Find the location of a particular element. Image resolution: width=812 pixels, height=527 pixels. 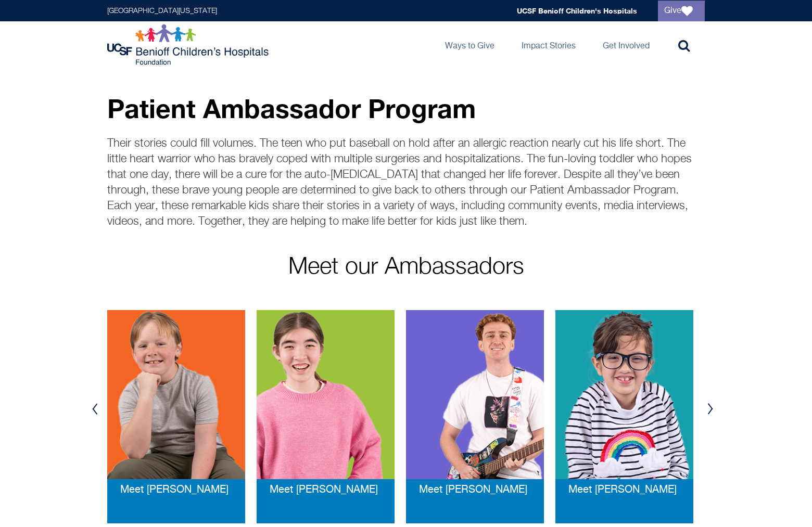

button: Previous is located at coordinates (95, 409).